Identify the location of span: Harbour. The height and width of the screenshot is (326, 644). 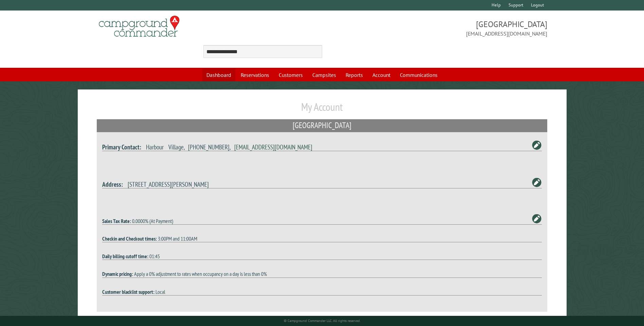
(155, 147).